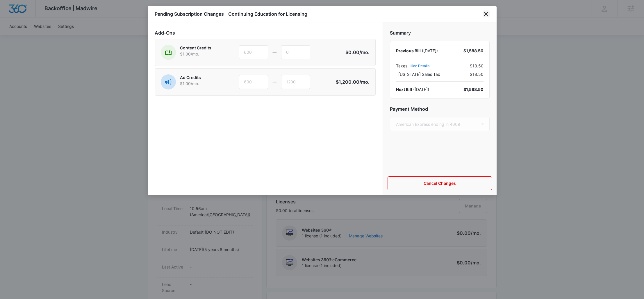  I want to click on button: Hide Details, so click(419, 66).